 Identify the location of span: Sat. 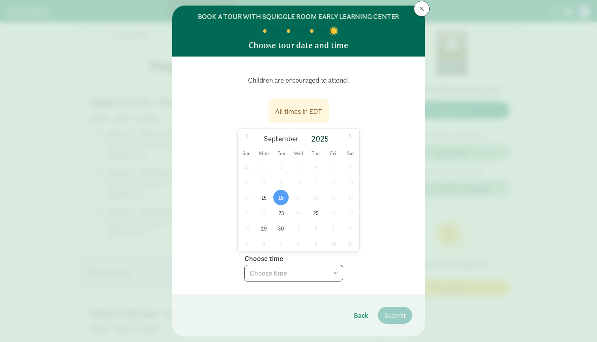
(351, 153).